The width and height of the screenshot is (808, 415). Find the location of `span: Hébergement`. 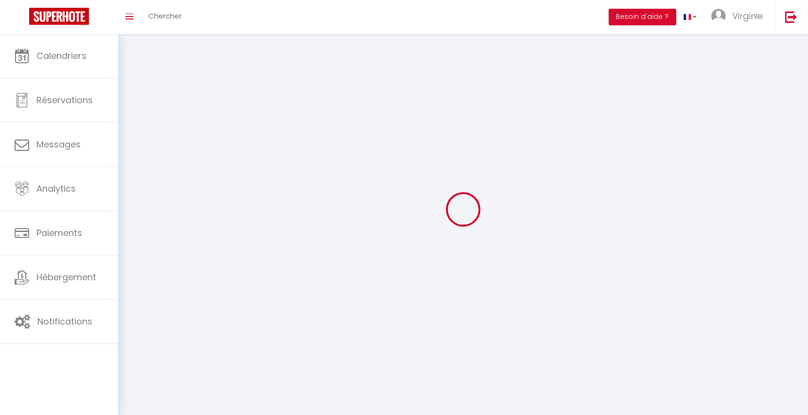

span: Hébergement is located at coordinates (66, 277).